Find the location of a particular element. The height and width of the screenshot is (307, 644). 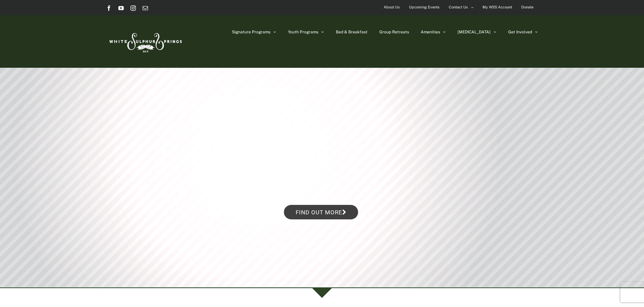

a: Group Retreats is located at coordinates (394, 32).